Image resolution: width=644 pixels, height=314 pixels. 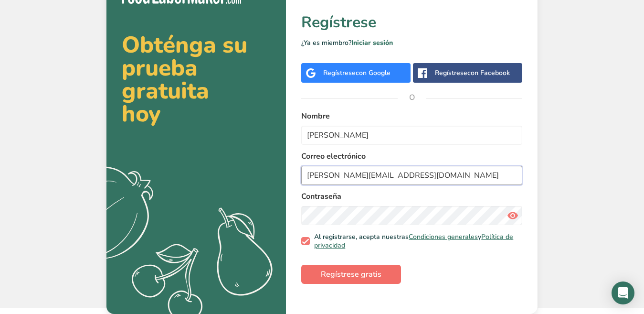 What do you see at coordinates (351, 274) in the screenshot?
I see `button: Regístrese gratis` at bounding box center [351, 274].